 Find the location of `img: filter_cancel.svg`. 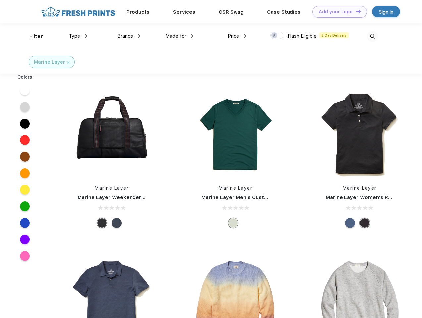

img: filter_cancel.svg is located at coordinates (68, 62).